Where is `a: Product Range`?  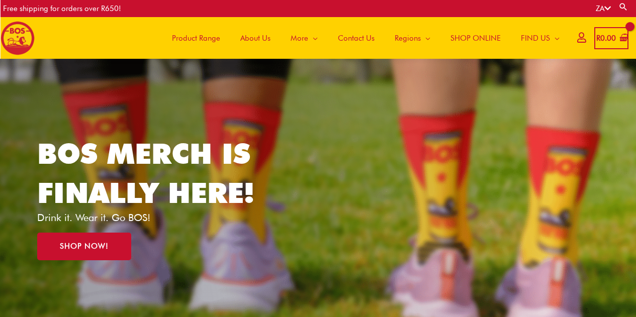 a: Product Range is located at coordinates (196, 38).